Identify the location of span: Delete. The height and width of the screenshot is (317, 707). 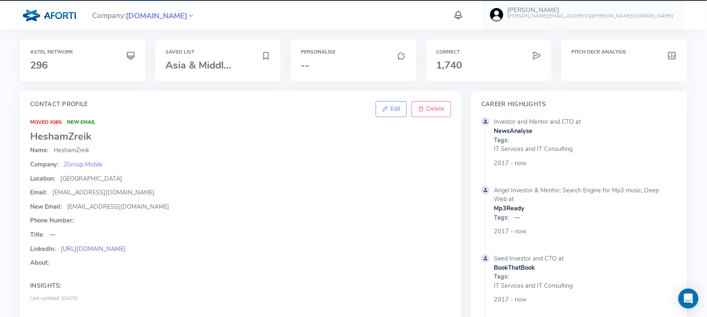
(436, 109).